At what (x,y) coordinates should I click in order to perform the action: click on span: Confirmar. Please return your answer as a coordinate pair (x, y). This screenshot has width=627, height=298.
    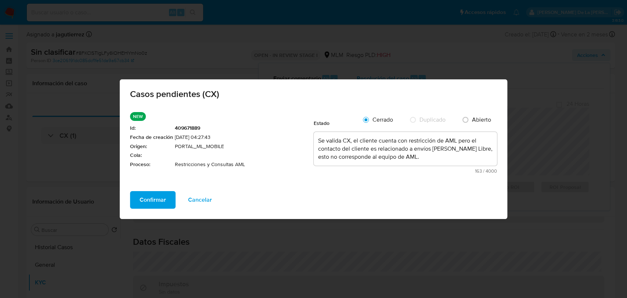
    Looking at the image, I should click on (153, 200).